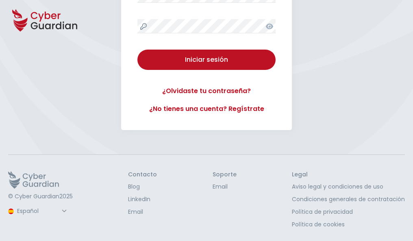 This screenshot has width=413, height=241. What do you see at coordinates (207, 60) in the screenshot?
I see `button: Iniciar sesión` at bounding box center [207, 60].